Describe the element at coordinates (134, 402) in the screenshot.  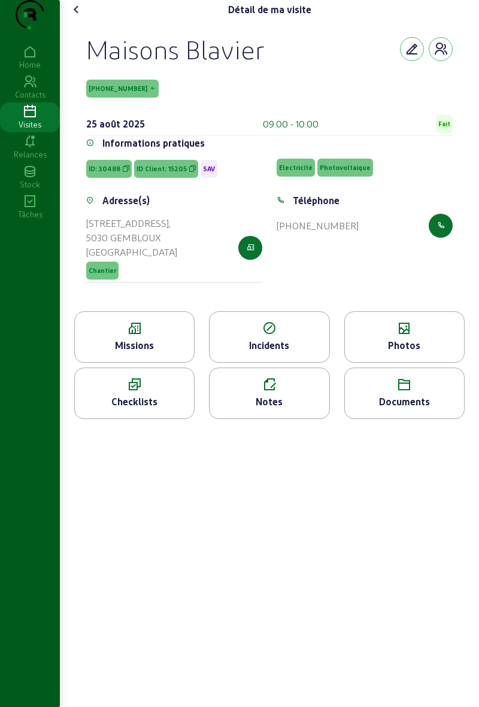
I see `div: Checklists` at that location.